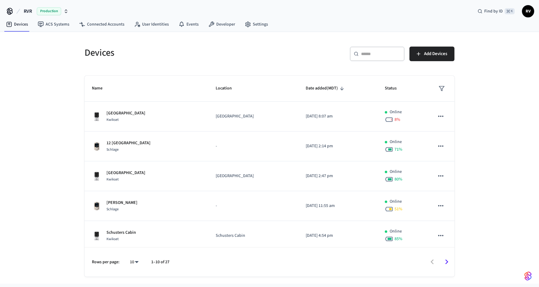 Image resolution: width=539 pixels, height=287 pixels. Describe the element at coordinates (134, 262) in the screenshot. I see `div: 10` at that location.